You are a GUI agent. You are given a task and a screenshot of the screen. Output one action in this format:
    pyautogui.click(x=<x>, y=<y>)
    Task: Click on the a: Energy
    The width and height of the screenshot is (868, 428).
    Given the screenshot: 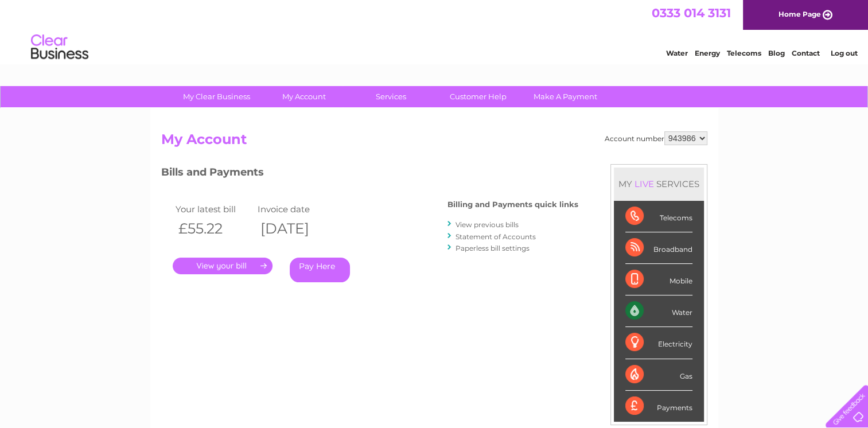 What is the action you would take?
    pyautogui.click(x=708, y=53)
    